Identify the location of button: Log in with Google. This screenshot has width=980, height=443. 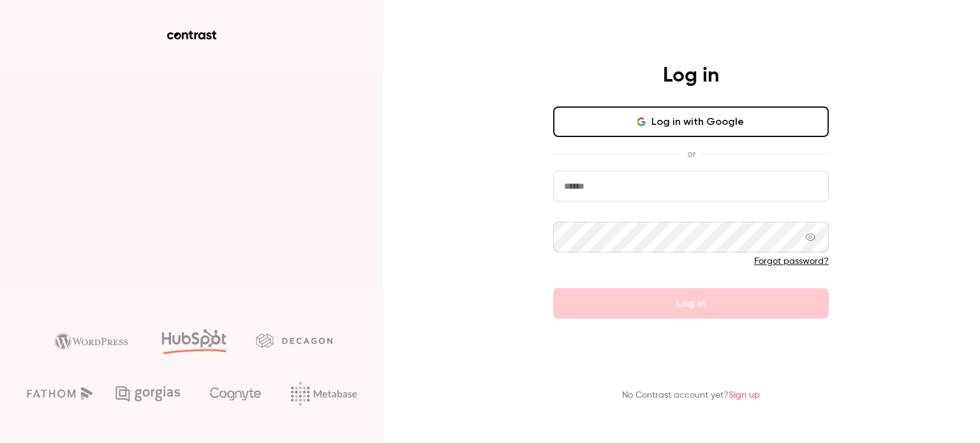
(692, 122).